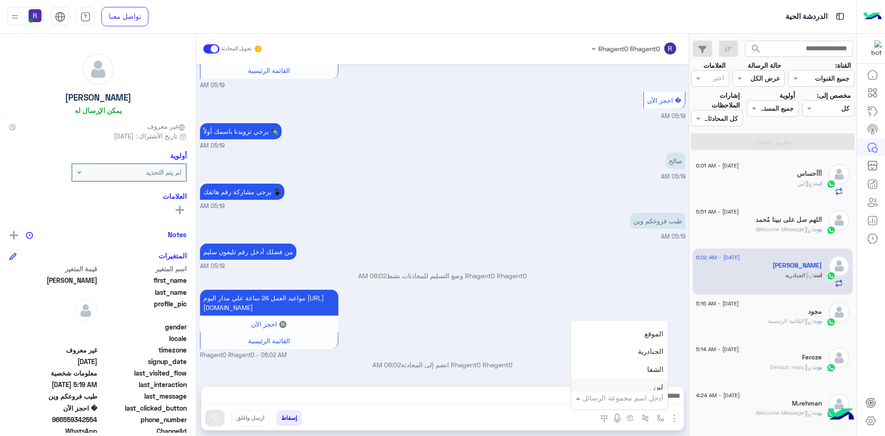  Describe the element at coordinates (797, 265) in the screenshot. I see `h5: Saleh` at that location.